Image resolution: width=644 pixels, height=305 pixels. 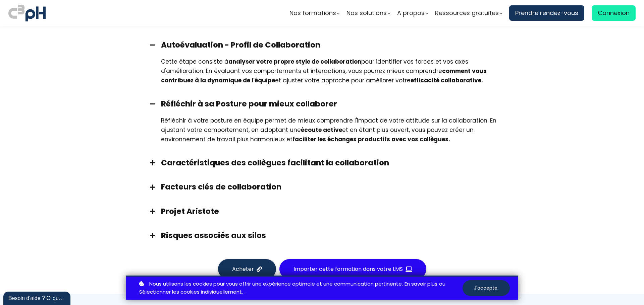 What do you see at coordinates (33, 8) in the screenshot?
I see `div: Besoin d'aide ? Cliquez !` at bounding box center [33, 8].